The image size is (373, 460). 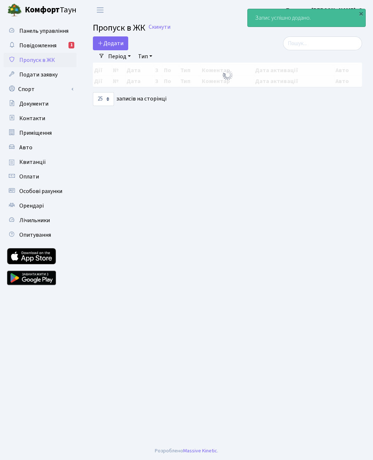 What do you see at coordinates (119, 56) in the screenshot?
I see `a: Період` at bounding box center [119, 56].